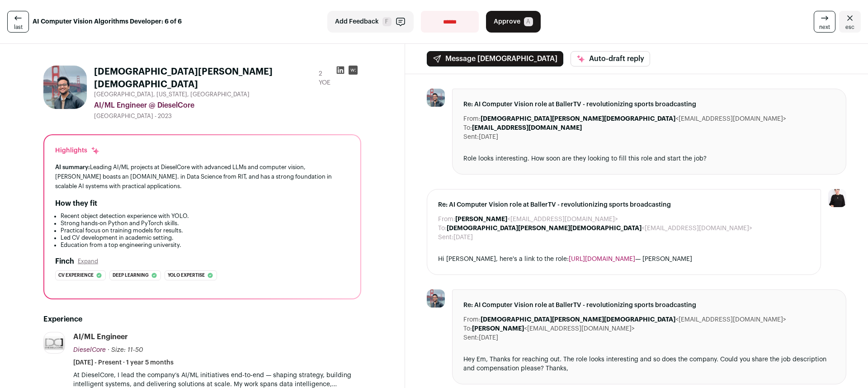 The height and width of the screenshot is (388, 868). What do you see at coordinates (825, 22) in the screenshot?
I see `a: next` at bounding box center [825, 22].